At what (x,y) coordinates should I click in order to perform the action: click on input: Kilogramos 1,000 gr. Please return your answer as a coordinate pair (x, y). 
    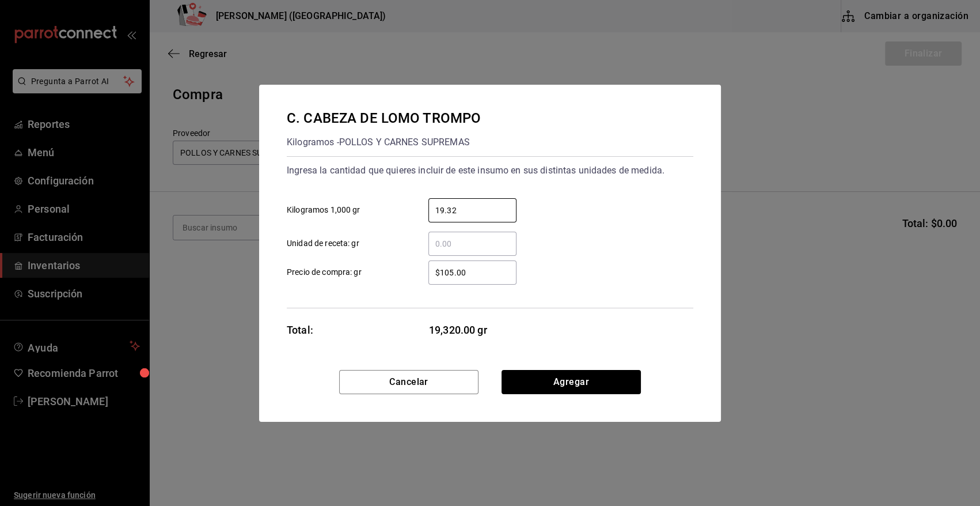
    Looking at the image, I should click on (472, 210).